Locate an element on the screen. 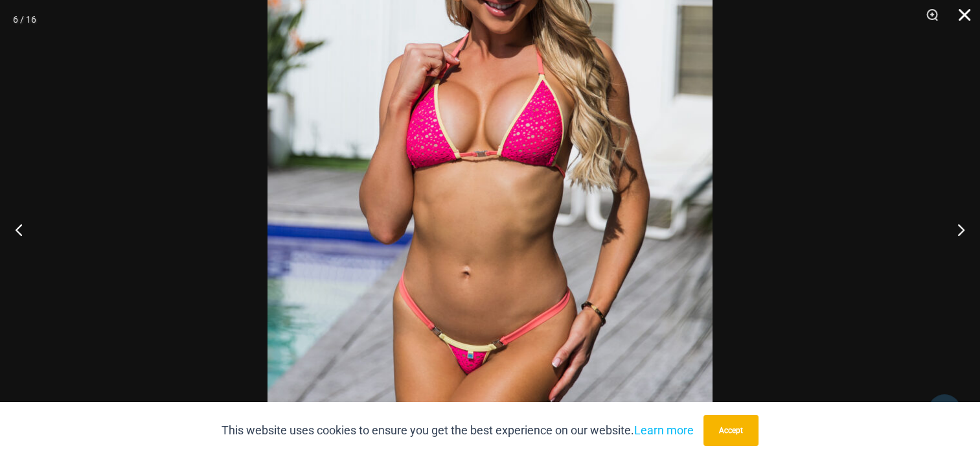  a: Learn more is located at coordinates (664, 430).